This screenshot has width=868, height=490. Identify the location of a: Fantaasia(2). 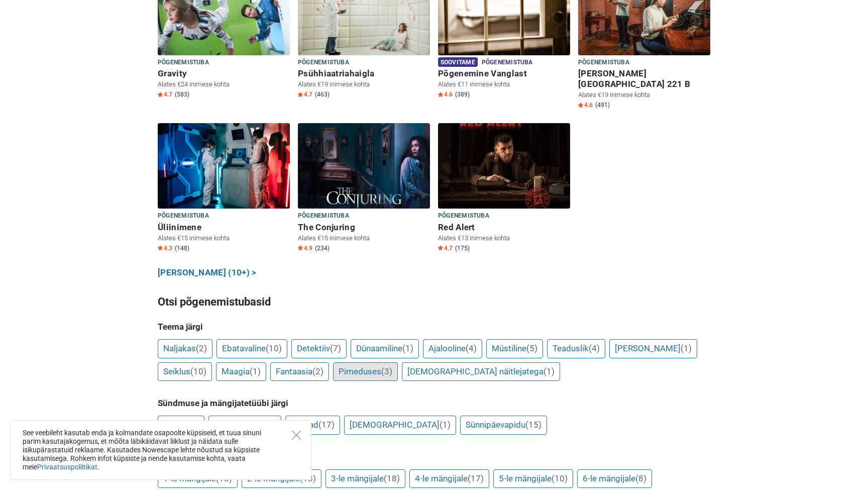
(299, 372).